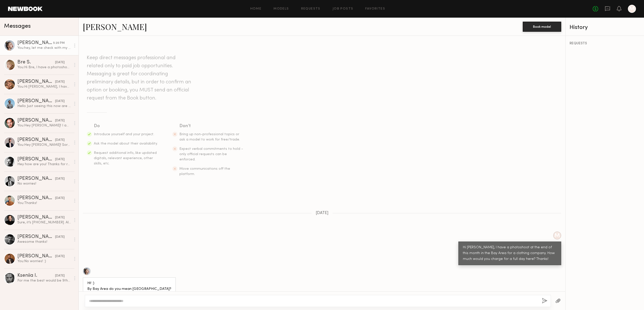  I want to click on div: You: Thanks!, so click(44, 203).